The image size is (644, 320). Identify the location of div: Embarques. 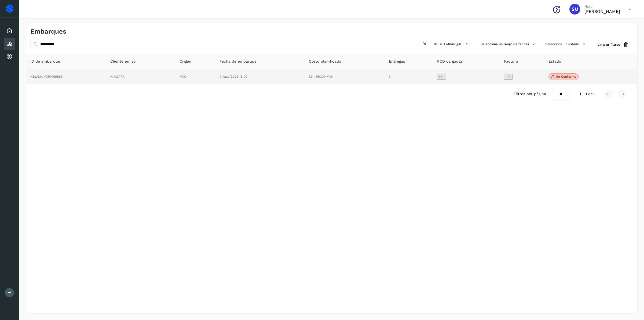
(9, 44).